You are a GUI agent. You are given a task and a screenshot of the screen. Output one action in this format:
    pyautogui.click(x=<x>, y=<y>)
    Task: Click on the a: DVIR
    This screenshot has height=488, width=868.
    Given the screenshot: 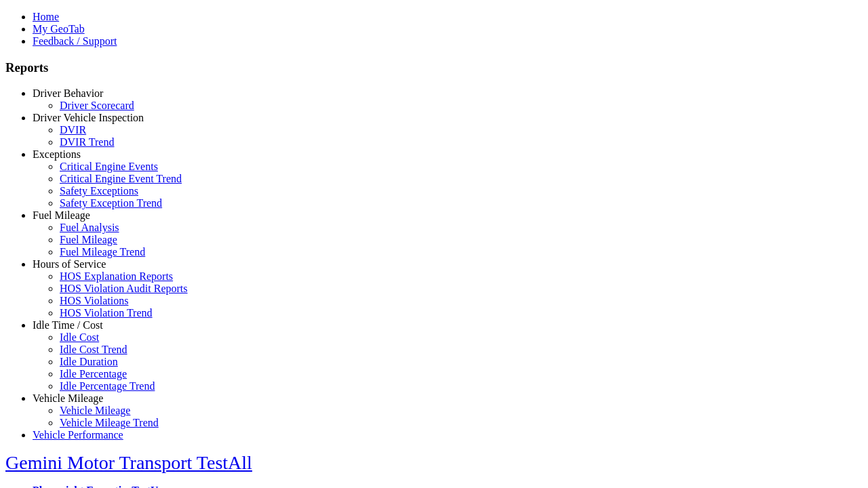 What is the action you would take?
    pyautogui.click(x=72, y=129)
    